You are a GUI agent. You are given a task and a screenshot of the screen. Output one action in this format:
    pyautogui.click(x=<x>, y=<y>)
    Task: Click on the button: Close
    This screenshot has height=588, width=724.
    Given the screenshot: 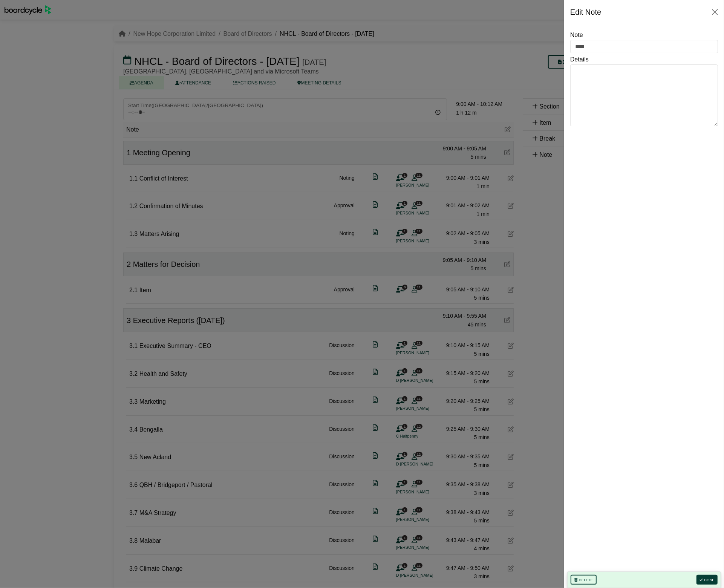 What is the action you would take?
    pyautogui.click(x=715, y=12)
    